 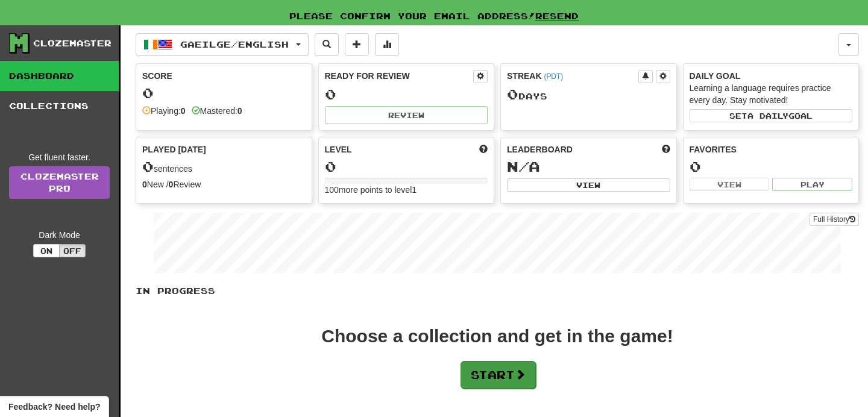 I want to click on button: Play, so click(x=812, y=185).